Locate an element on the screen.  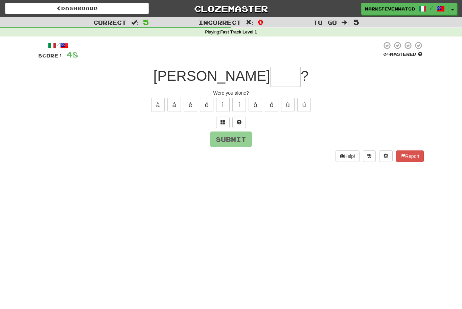
button: Submit is located at coordinates (231, 139).